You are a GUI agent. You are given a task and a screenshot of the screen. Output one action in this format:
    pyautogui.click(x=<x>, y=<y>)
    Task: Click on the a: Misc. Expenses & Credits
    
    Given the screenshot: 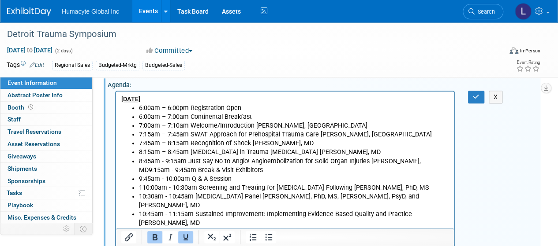 What is the action you would take?
    pyautogui.click(x=46, y=218)
    